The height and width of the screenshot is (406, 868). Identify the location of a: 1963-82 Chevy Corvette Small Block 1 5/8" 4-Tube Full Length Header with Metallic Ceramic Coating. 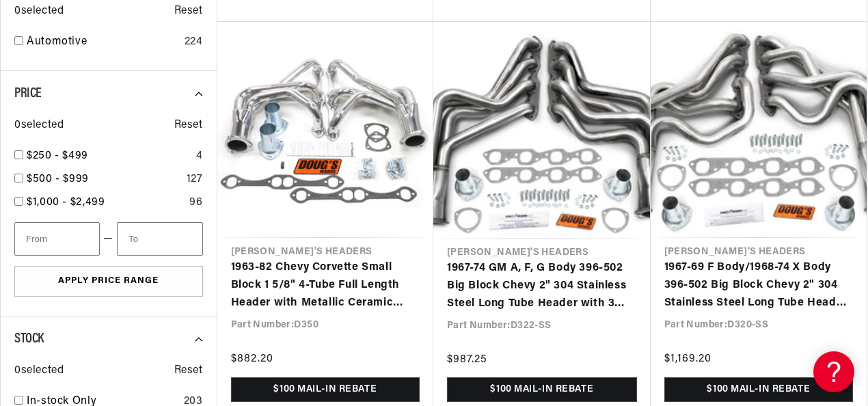
(325, 285).